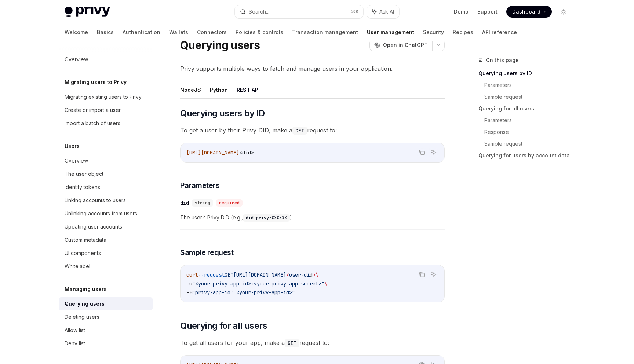 The width and height of the screenshot is (634, 364). Describe the element at coordinates (87, 12) in the screenshot. I see `img: light logo` at that location.